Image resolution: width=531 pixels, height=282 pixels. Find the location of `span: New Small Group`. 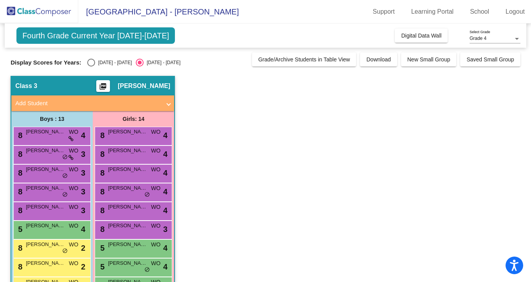

span: New Small Group is located at coordinates (429, 59).